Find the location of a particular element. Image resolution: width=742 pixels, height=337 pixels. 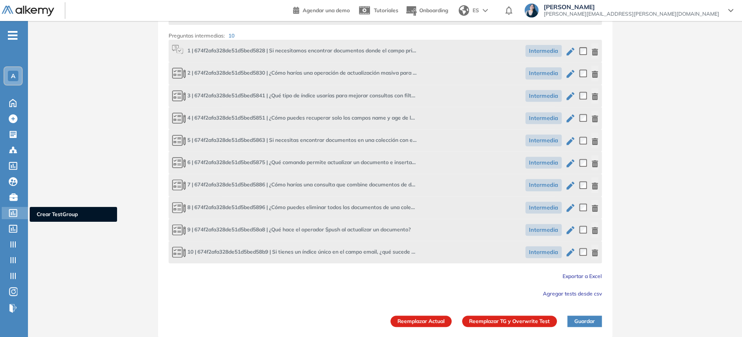

span: ¿Qué tipo de índice usarías para mejorar consultas con filtros en dos campos (category y brand) u... is located at coordinates (294, 96).